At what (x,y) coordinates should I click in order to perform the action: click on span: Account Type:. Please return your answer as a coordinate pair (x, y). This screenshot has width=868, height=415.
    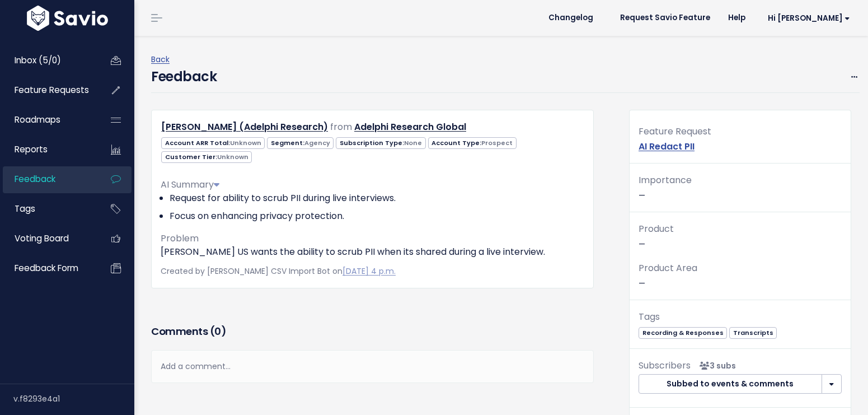
    Looking at the image, I should click on (472, 143).